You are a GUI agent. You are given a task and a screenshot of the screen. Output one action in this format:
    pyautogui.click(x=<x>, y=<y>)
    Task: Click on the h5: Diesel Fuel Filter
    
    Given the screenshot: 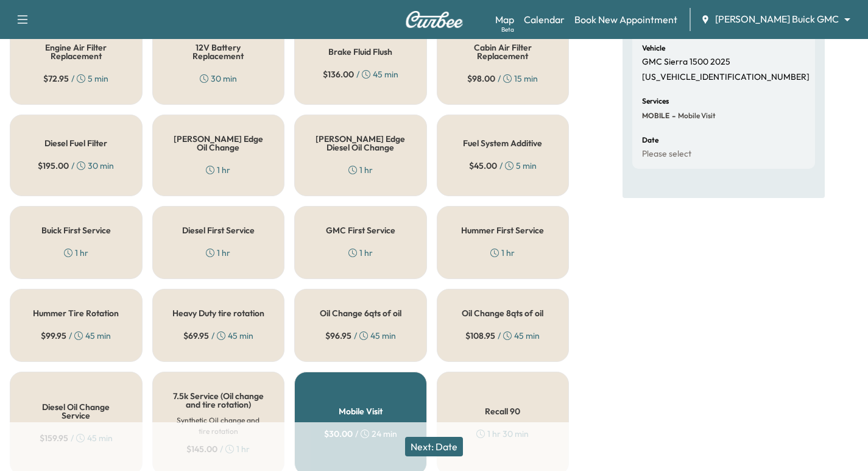 What is the action you would take?
    pyautogui.click(x=75, y=143)
    